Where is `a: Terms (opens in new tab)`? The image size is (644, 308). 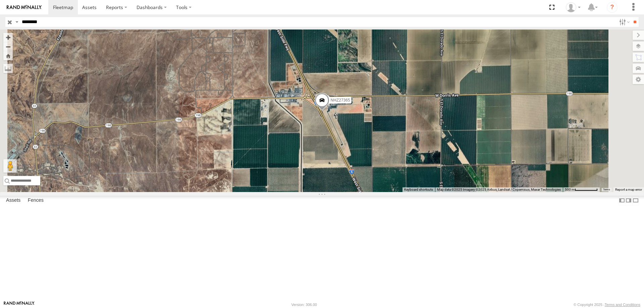 a: Terms (opens in new tab) is located at coordinates (606, 189).